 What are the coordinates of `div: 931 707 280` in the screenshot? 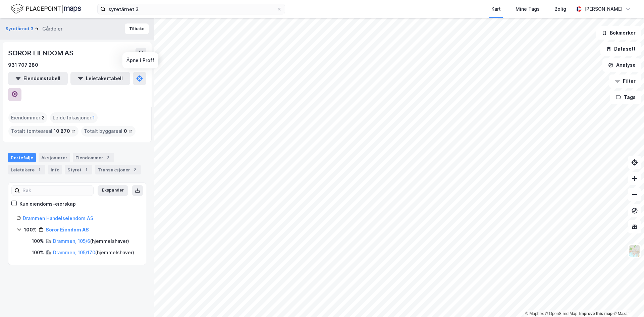 It's located at (23, 65).